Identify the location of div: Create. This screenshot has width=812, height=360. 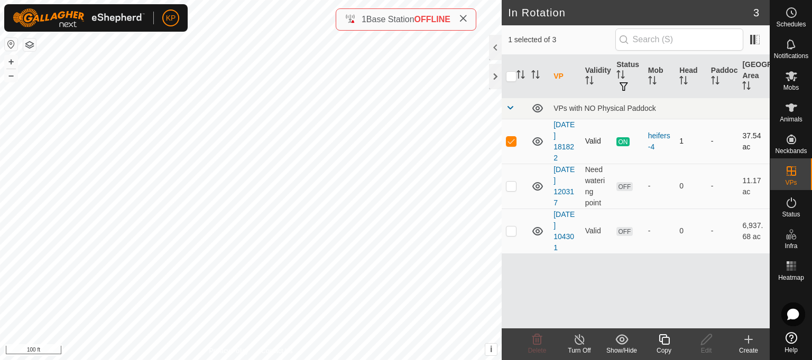
(748, 351).